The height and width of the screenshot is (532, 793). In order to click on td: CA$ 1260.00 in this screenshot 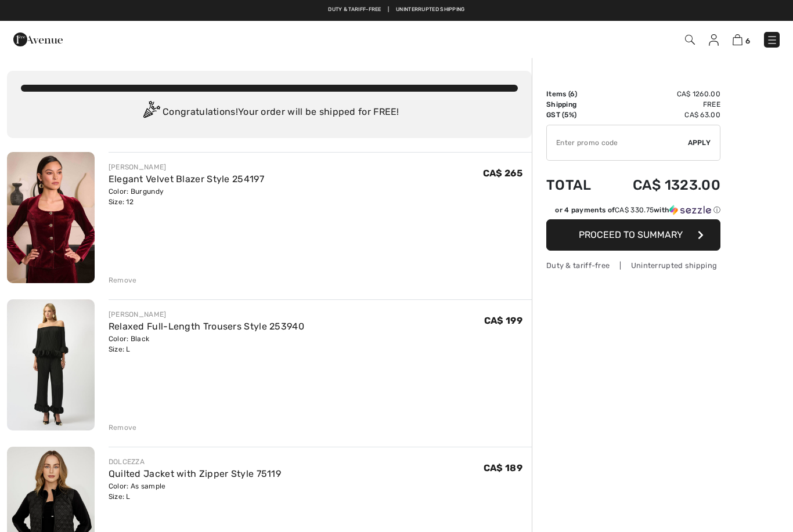, I will do `click(663, 94)`.